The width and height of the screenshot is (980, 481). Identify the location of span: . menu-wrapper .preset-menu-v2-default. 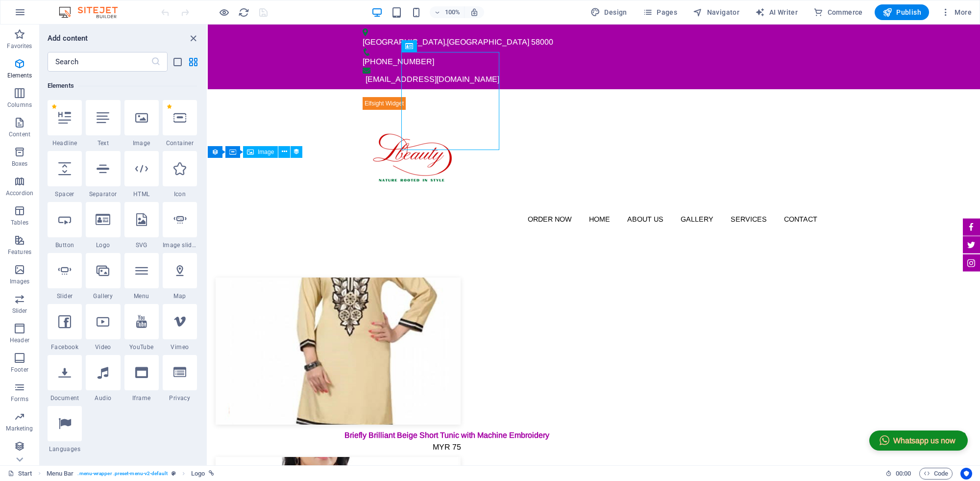
(122, 473).